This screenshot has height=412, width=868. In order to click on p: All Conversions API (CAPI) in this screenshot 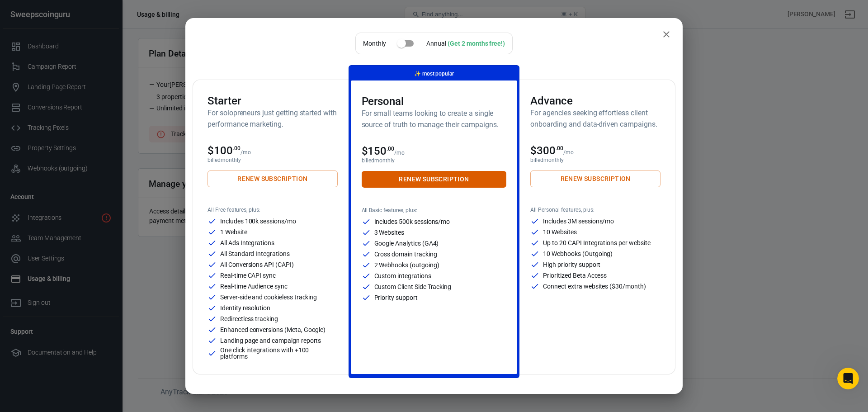, I will do `click(257, 265)`.